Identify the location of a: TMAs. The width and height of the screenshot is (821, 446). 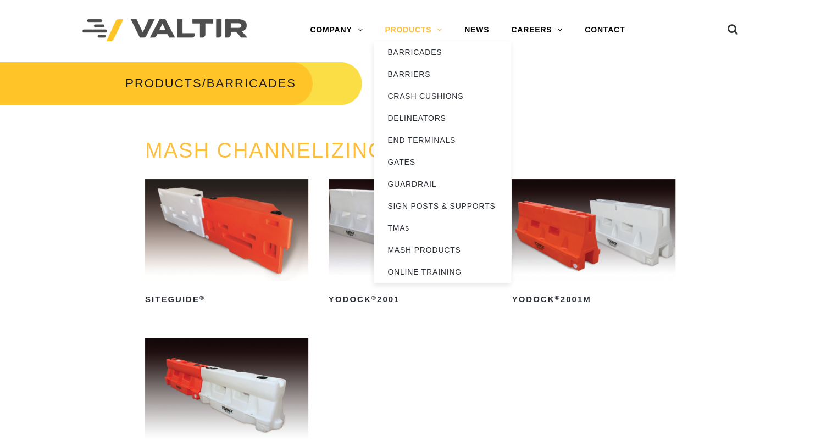
(442, 228).